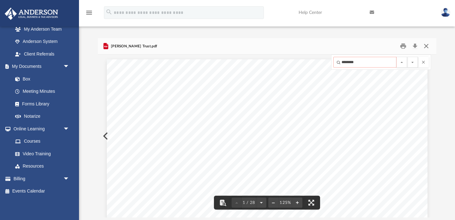  What do you see at coordinates (261, 203) in the screenshot?
I see `button: Next page` at bounding box center [261, 203].